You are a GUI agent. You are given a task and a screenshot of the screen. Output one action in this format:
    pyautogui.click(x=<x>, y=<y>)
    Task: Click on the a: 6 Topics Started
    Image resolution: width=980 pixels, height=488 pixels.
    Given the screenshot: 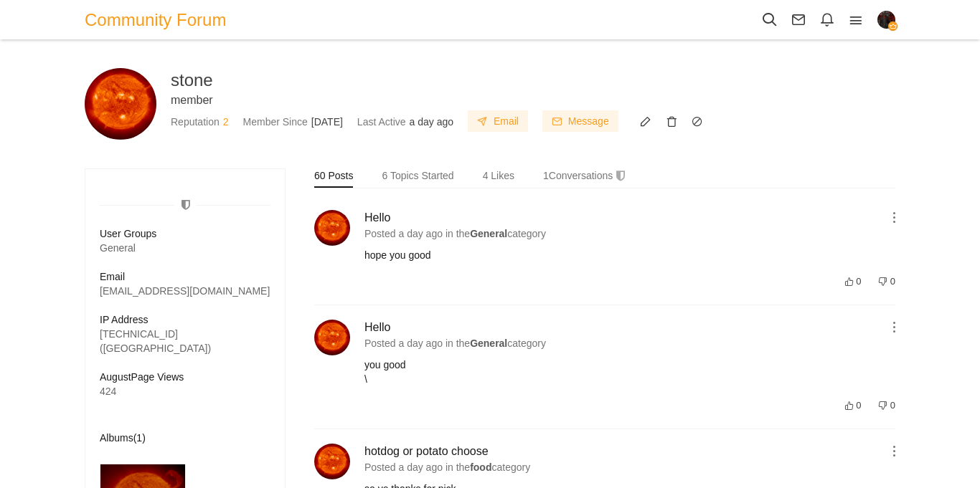 What is the action you would take?
    pyautogui.click(x=417, y=178)
    